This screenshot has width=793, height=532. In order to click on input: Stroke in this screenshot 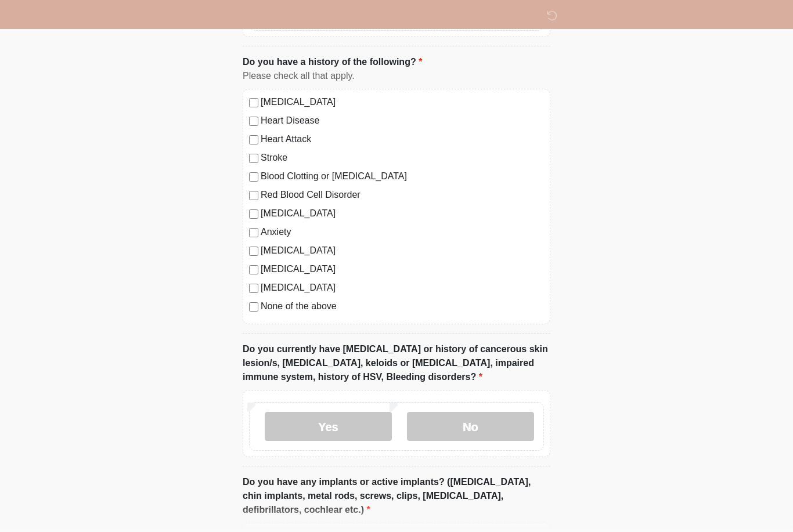, I will do `click(254, 159)`.